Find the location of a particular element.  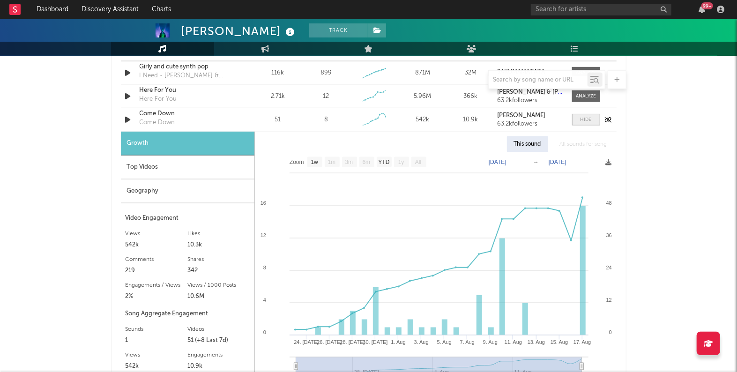

text: 16 is located at coordinates (263, 203).